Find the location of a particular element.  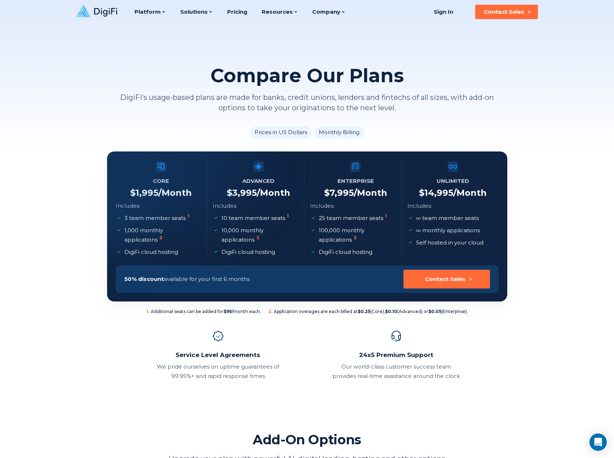

b: $95 is located at coordinates (228, 311).